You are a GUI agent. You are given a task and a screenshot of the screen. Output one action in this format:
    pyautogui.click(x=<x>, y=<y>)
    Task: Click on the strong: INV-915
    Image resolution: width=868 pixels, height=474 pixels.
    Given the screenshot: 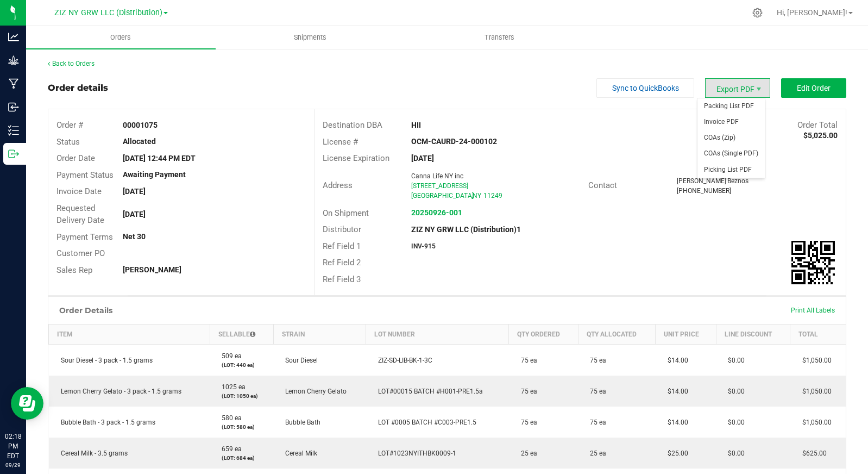 What is the action you would take?
    pyautogui.click(x=423, y=246)
    